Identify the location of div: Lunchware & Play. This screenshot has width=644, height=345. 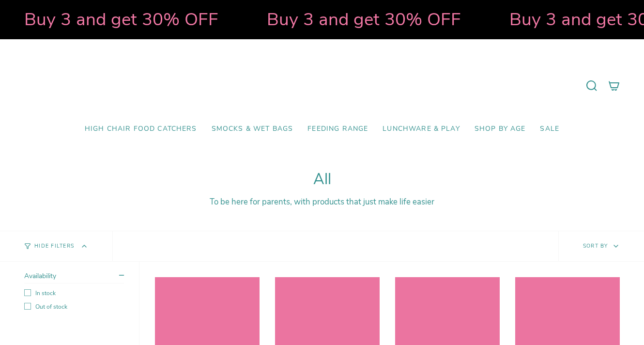
(420, 129).